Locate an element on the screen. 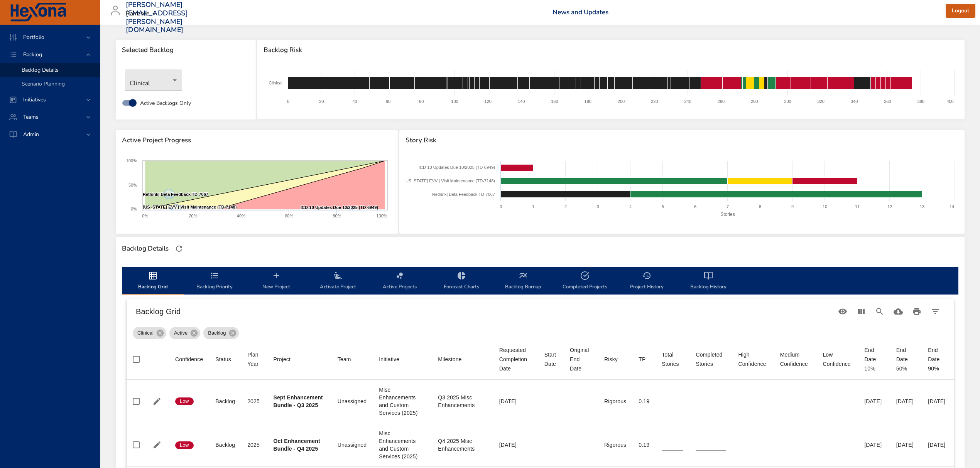  text: 80% is located at coordinates (337, 216).